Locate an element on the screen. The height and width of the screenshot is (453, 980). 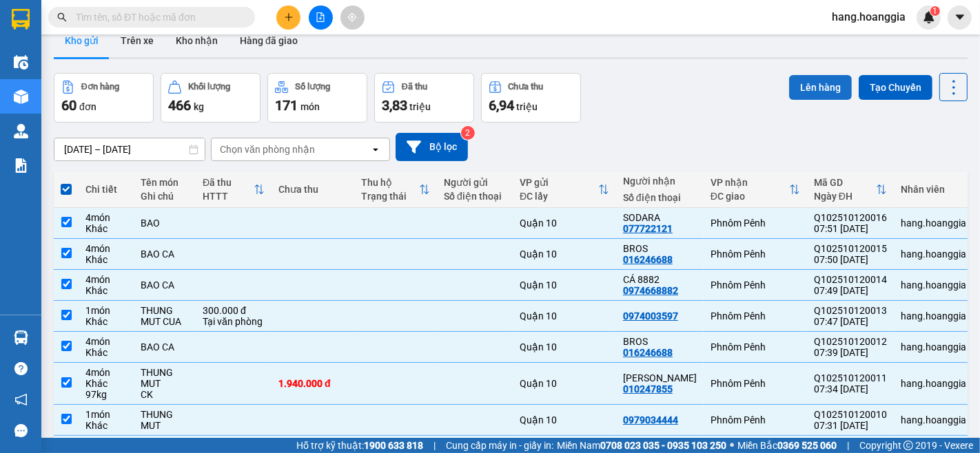
span: 6,94 is located at coordinates (501, 106).